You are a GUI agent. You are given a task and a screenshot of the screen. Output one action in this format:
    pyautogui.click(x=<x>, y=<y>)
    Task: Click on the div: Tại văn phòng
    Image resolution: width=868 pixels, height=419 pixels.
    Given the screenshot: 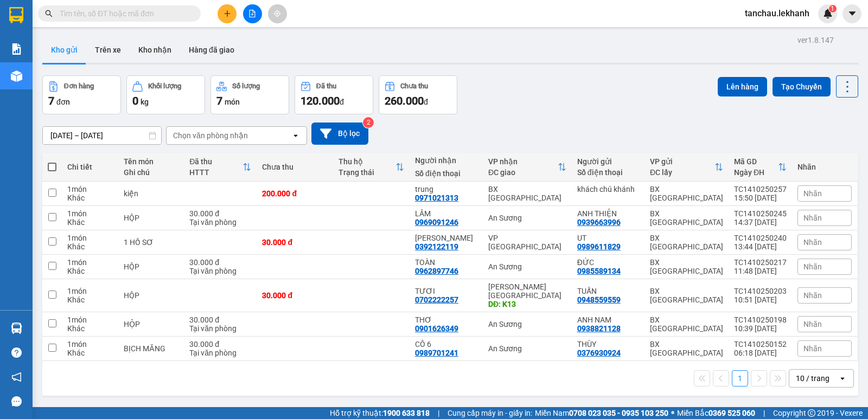 What is the action you would take?
    pyautogui.click(x=220, y=329)
    